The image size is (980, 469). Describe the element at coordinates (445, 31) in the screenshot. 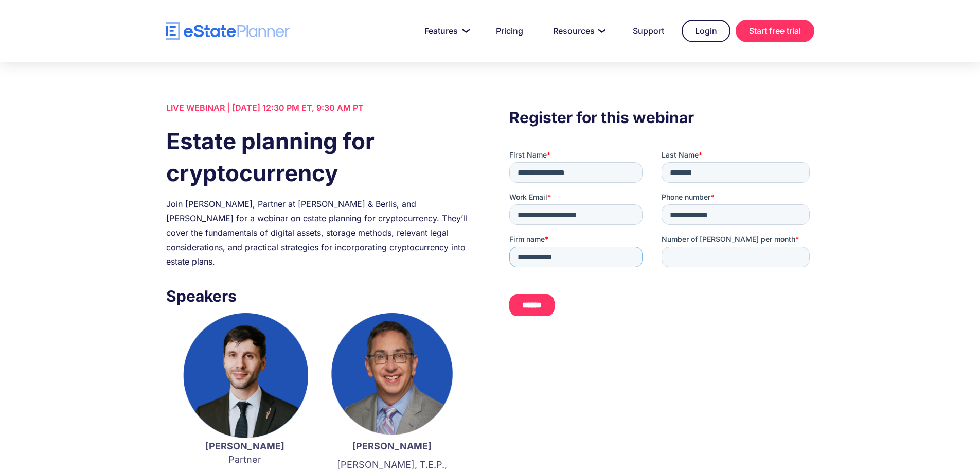

I see `a: Features` at that location.